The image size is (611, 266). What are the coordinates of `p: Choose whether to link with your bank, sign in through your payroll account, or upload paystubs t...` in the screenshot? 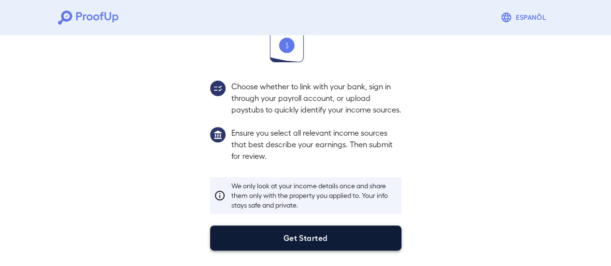 It's located at (316, 98).